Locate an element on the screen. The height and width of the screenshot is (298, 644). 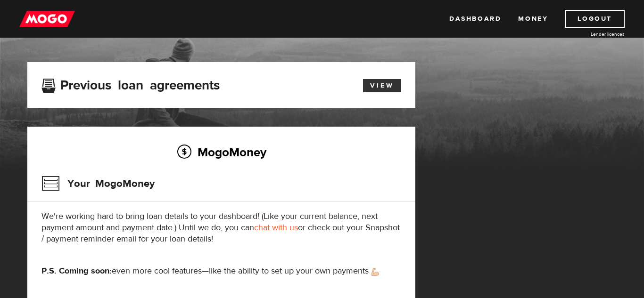
h1: MogoMoney is located at coordinates (322, 31).